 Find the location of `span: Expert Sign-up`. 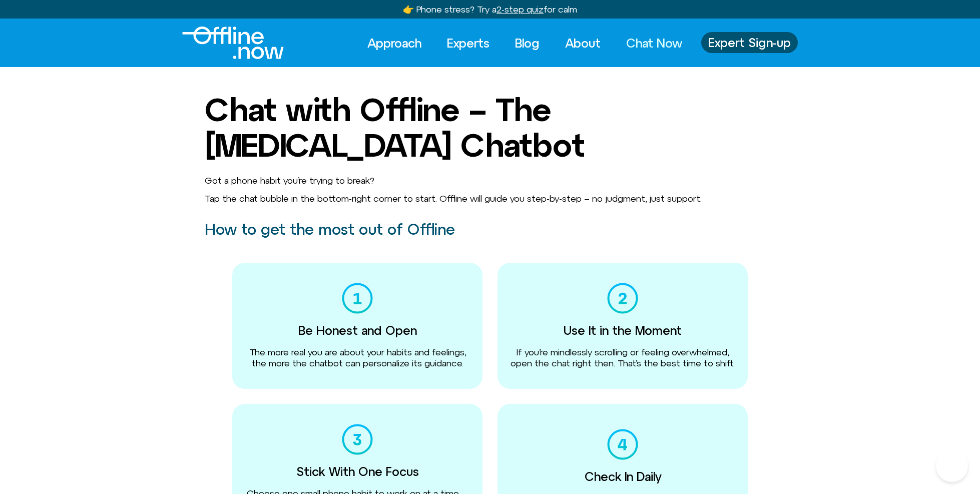

span: Expert Sign-up is located at coordinates (749, 42).